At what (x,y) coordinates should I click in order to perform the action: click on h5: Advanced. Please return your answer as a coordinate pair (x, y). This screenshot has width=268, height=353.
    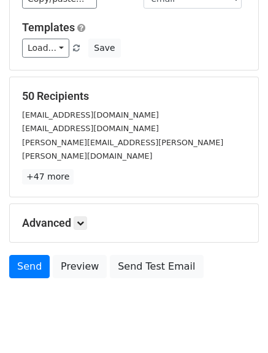
    Looking at the image, I should click on (134, 223).